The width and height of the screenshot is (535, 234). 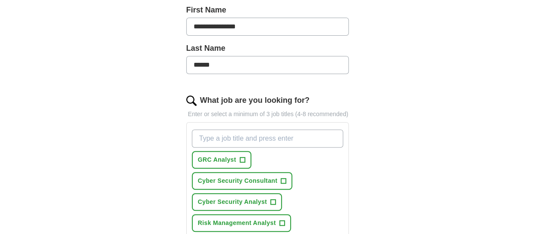 I want to click on button: Risk Management Analyst, so click(x=241, y=223).